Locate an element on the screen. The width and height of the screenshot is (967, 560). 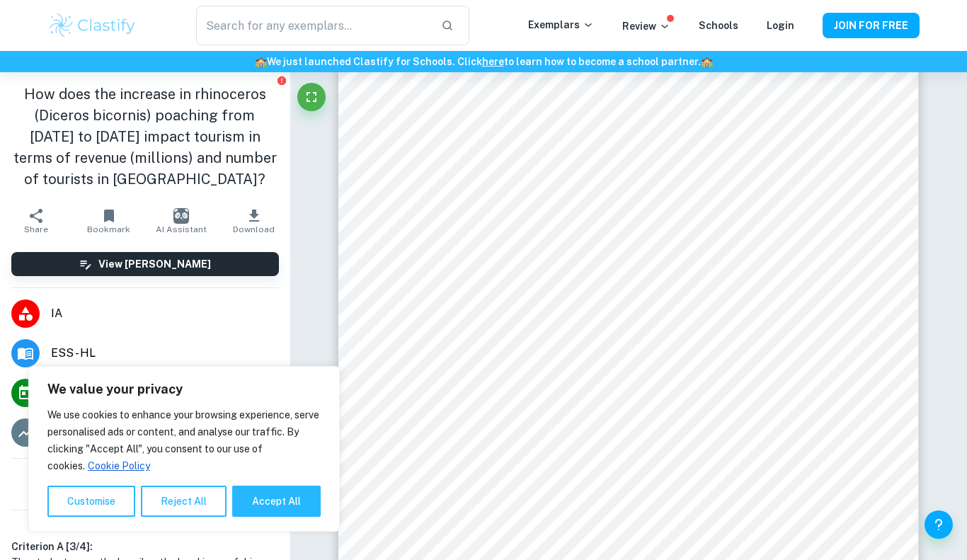
img: Clastify logo is located at coordinates (92, 26).